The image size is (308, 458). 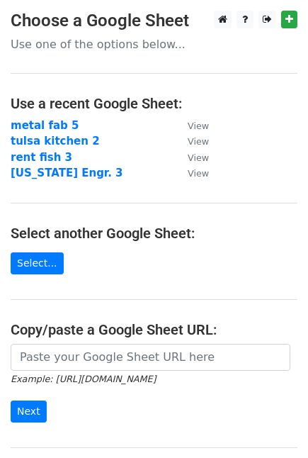 I want to click on input: Next, so click(x=28, y=411).